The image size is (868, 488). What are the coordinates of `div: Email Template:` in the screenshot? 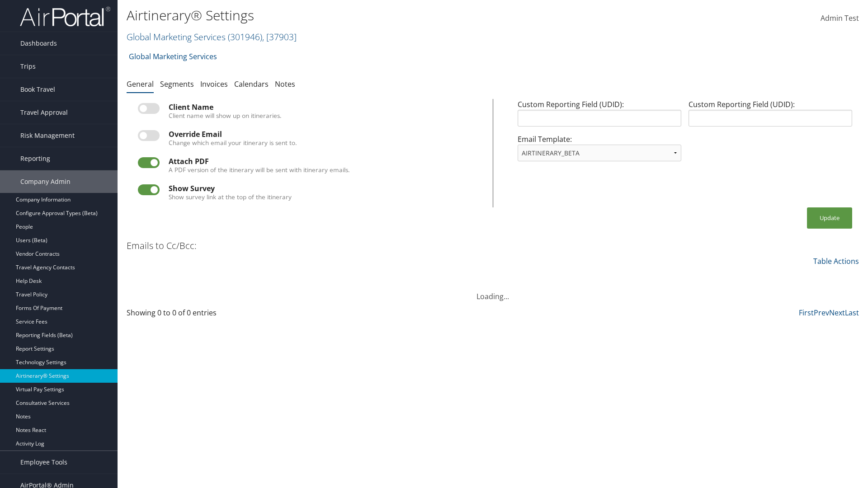 It's located at (599, 151).